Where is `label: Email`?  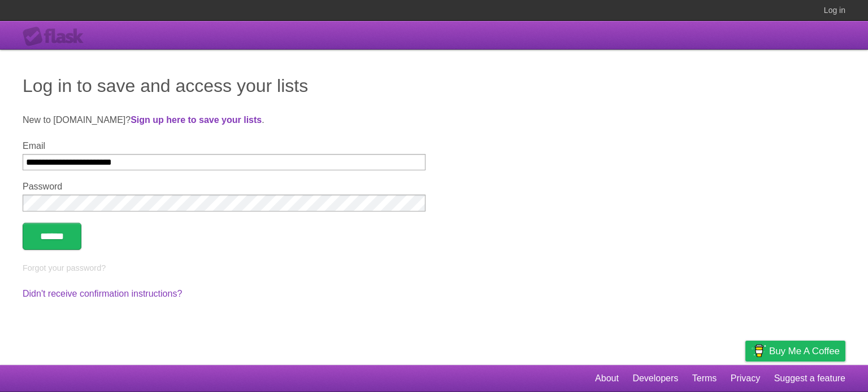
label: Email is located at coordinates (224, 146).